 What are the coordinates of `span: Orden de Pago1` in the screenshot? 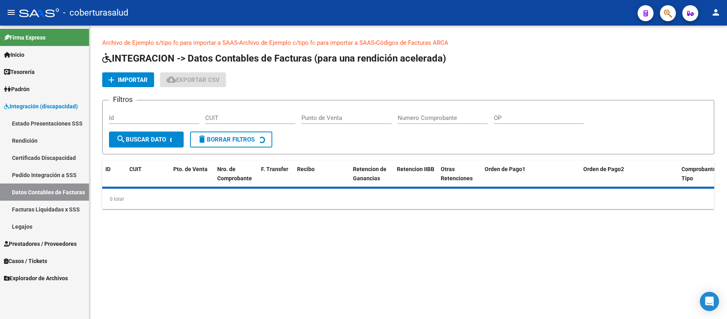 It's located at (505, 169).